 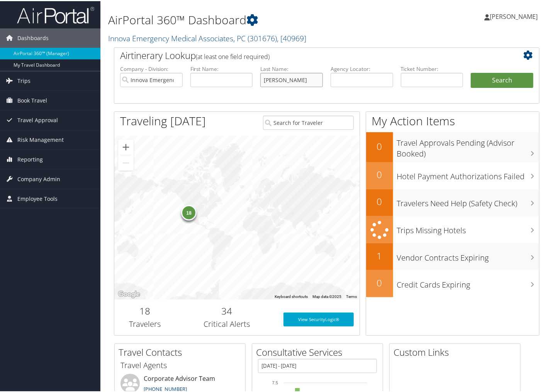 What do you see at coordinates (452, 202) in the screenshot?
I see `a: 0Travelers Need Help (Safety Check)` at bounding box center [452, 202].